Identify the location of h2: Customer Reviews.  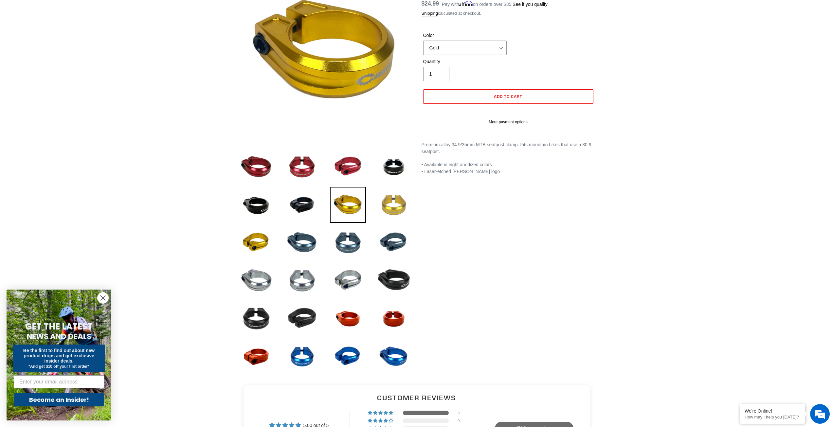
(417, 398).